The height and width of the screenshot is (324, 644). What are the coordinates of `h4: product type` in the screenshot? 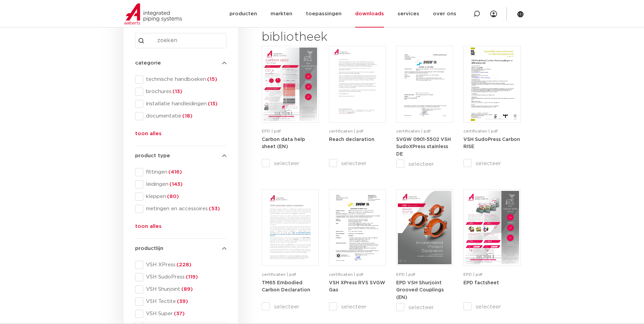 It's located at (181, 156).